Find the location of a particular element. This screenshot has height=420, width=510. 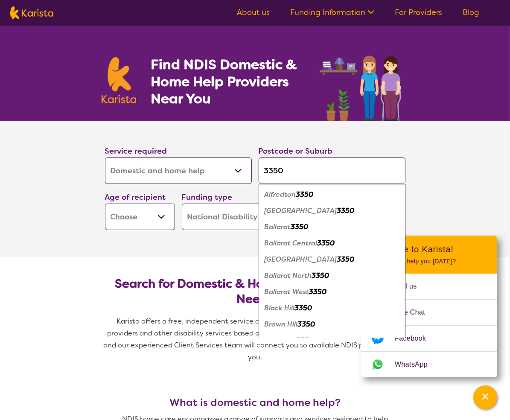

a: Funding Information is located at coordinates (332, 12).